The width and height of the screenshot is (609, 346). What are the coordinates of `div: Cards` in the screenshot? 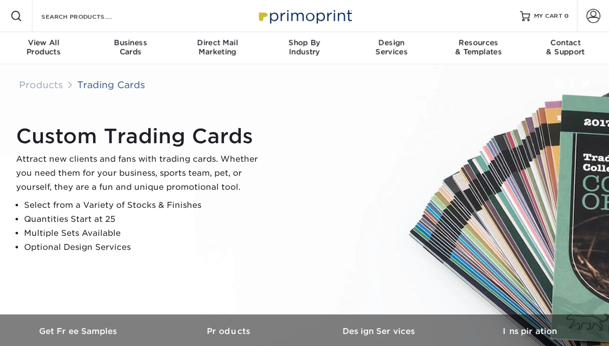 It's located at (131, 47).